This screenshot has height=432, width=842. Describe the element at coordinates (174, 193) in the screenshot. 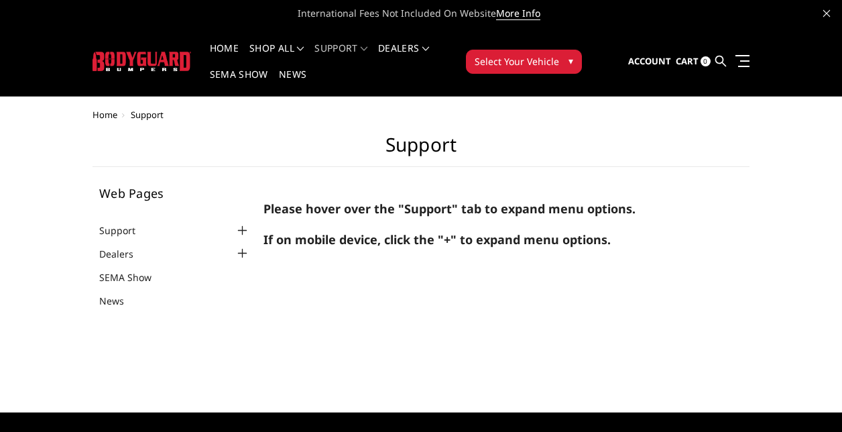

I see `h5: Web Pages` at that location.